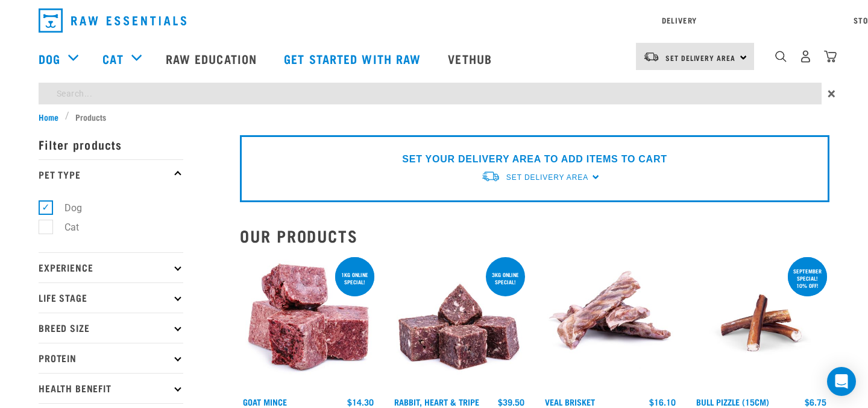  I want to click on input: Search..., so click(430, 94).